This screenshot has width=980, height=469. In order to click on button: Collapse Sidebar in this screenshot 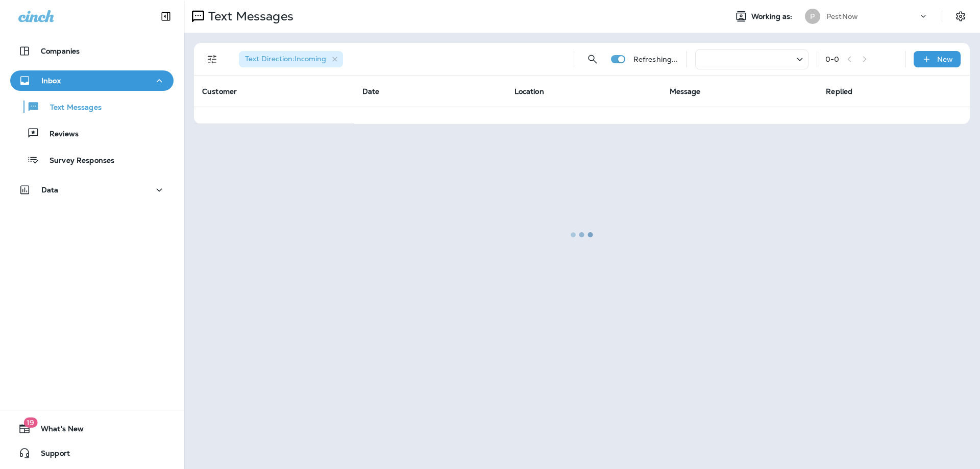, I will do `click(166, 16)`.